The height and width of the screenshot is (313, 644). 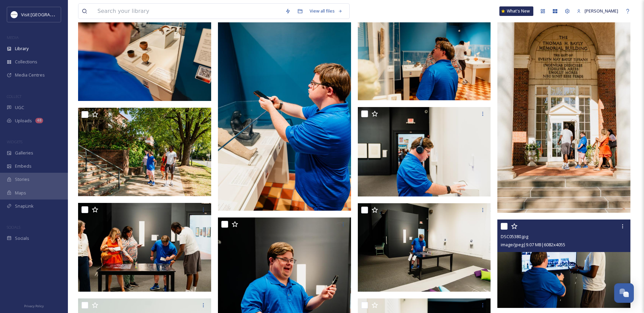 What do you see at coordinates (23, 121) in the screenshot?
I see `span: Uploads` at bounding box center [23, 121].